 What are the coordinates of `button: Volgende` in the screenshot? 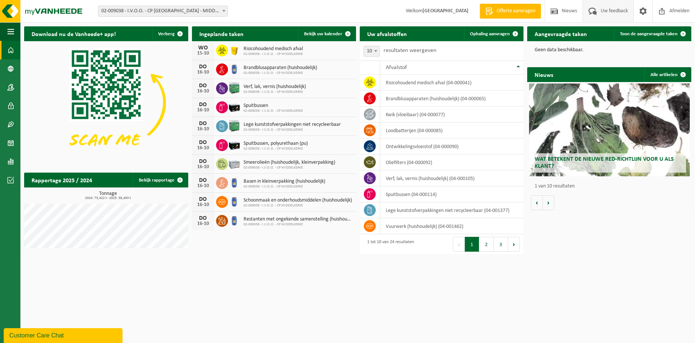 It's located at (548, 203).